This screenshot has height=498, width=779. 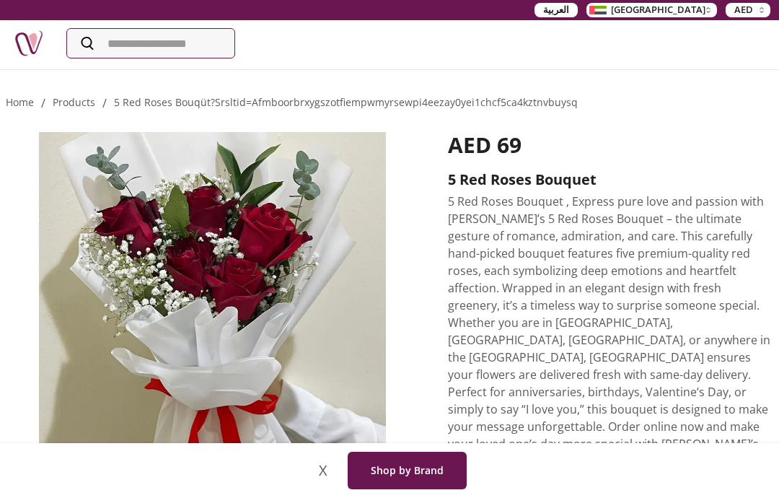 I want to click on span: AED, so click(x=743, y=10).